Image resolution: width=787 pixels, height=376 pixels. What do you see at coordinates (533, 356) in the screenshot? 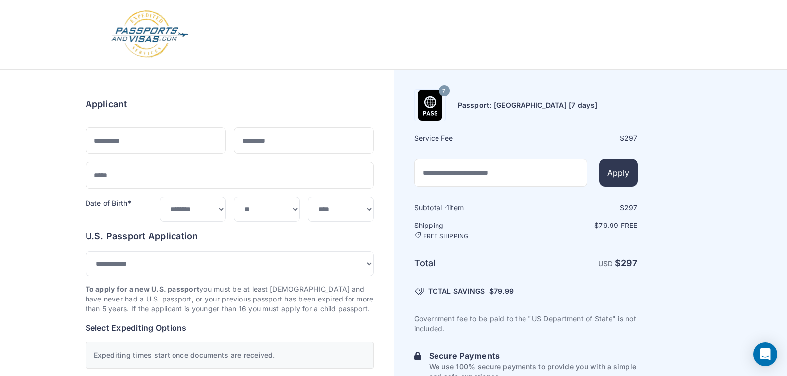
I see `h6: Secure Payments` at bounding box center [533, 356].